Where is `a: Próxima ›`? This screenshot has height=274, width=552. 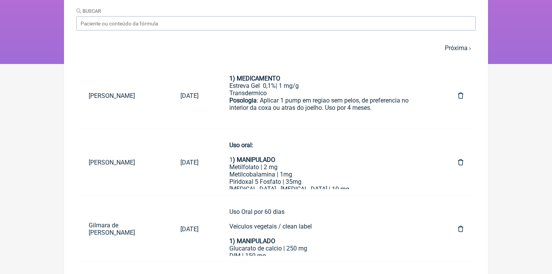 a: Próxima › is located at coordinates (458, 48).